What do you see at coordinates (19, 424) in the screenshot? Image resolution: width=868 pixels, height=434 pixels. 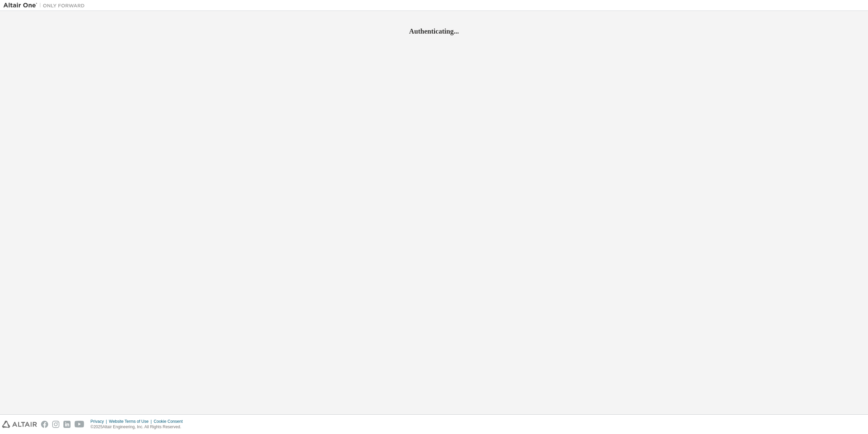 I see `img: altair_logo.svg` at bounding box center [19, 424].